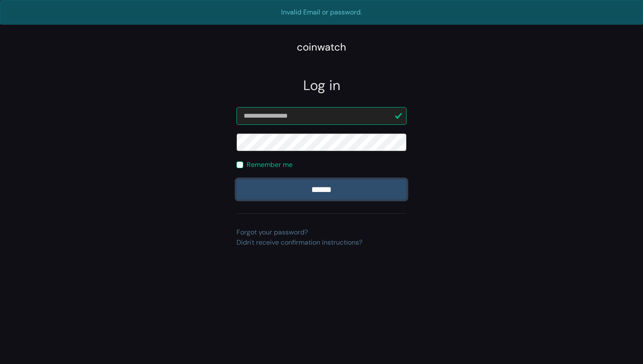 The image size is (643, 364). I want to click on a: Forgot your password?, so click(272, 232).